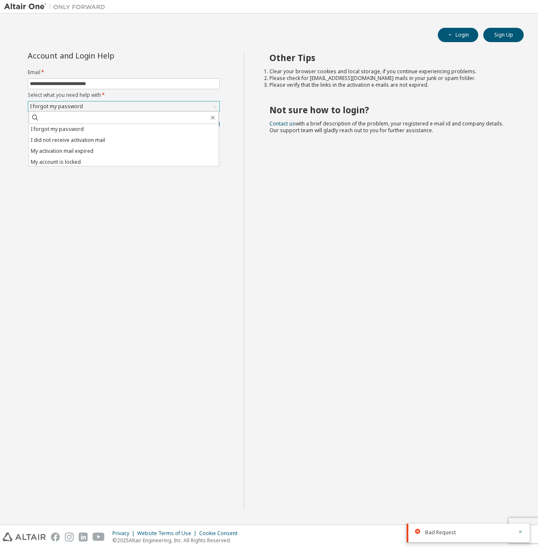  Describe the element at coordinates (55, 537) in the screenshot. I see `img: facebook.svg` at that location.